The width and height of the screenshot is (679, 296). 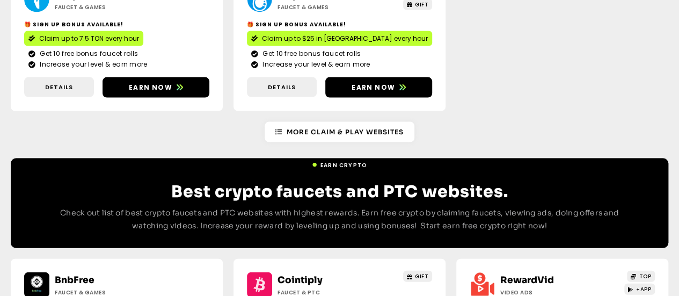 What do you see at coordinates (345, 132) in the screenshot?
I see `span: More Claim & Play Websites` at bounding box center [345, 132].